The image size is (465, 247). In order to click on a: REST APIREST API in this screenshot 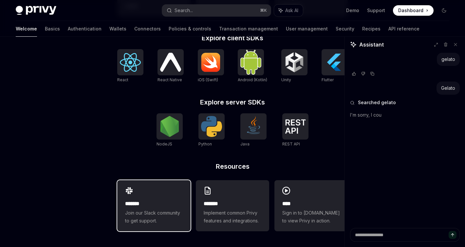, I will do `click(295, 130)`.